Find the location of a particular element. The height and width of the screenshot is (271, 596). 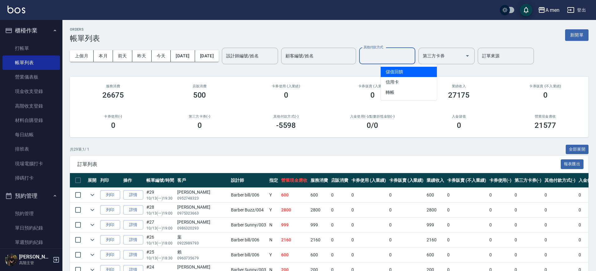

button: Open is located at coordinates (467, 56).